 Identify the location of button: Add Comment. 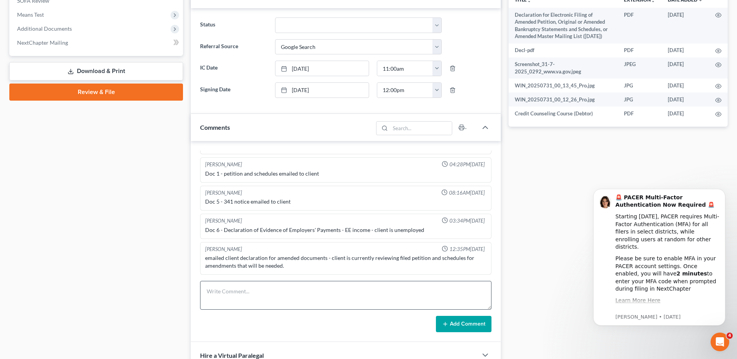
(464, 324).